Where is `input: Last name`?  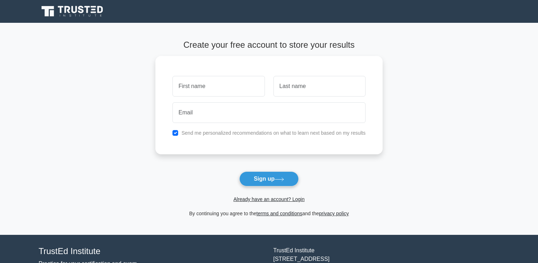
input: Last name is located at coordinates (319, 86).